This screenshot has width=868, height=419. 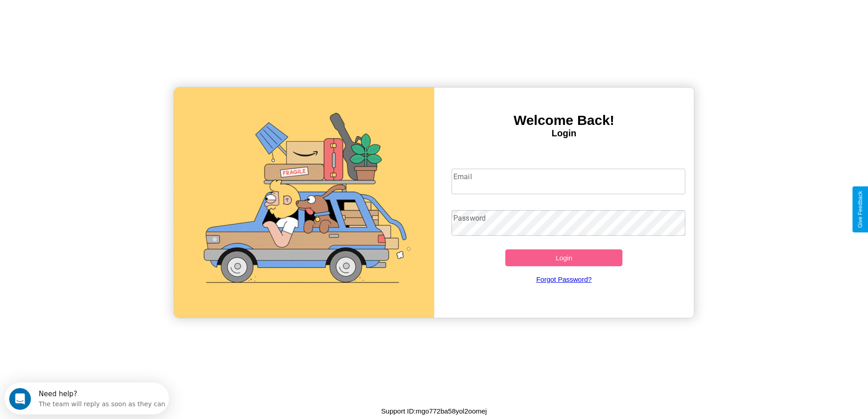 What do you see at coordinates (565, 120) in the screenshot?
I see `h3: Welcome Back!` at bounding box center [565, 120].